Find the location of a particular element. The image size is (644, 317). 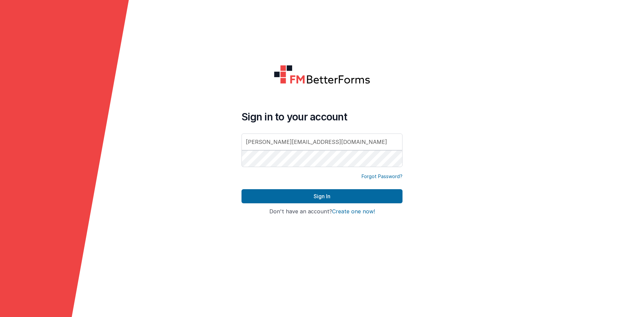

button: Sign In is located at coordinates (322, 197).